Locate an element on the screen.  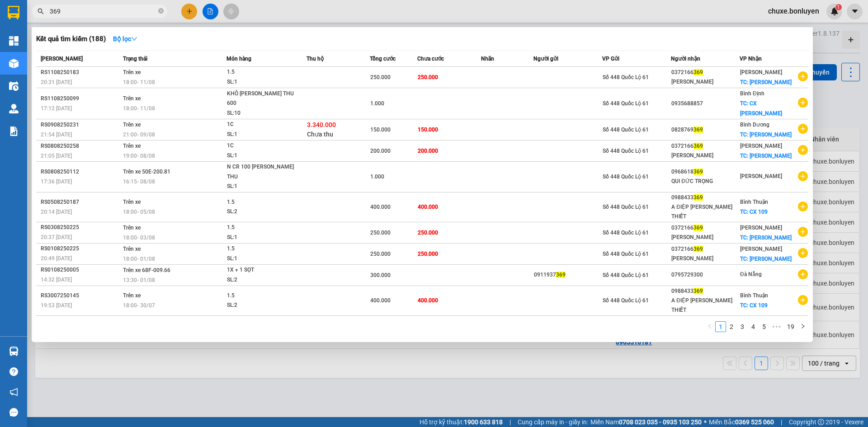
div: RS0508250187 is located at coordinates (81, 202).